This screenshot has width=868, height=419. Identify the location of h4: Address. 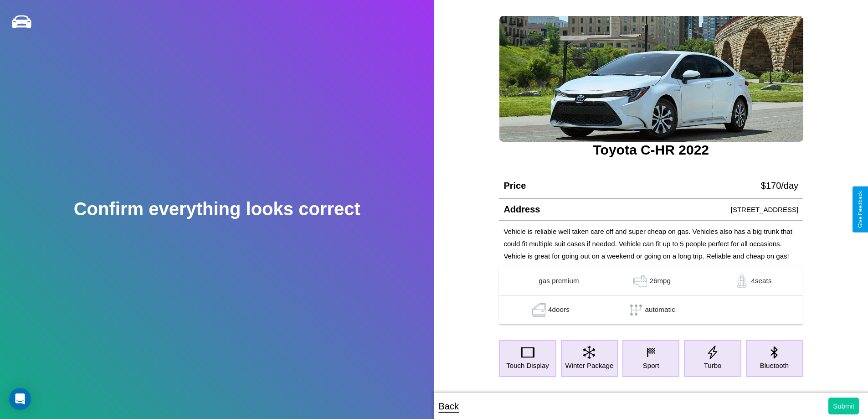
(522, 209).